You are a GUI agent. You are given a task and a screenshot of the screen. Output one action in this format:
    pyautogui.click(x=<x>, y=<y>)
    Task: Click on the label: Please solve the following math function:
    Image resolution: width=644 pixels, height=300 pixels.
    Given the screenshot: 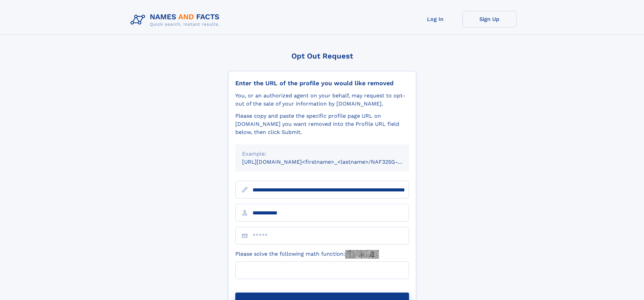 What is the action you would take?
    pyautogui.click(x=307, y=254)
    